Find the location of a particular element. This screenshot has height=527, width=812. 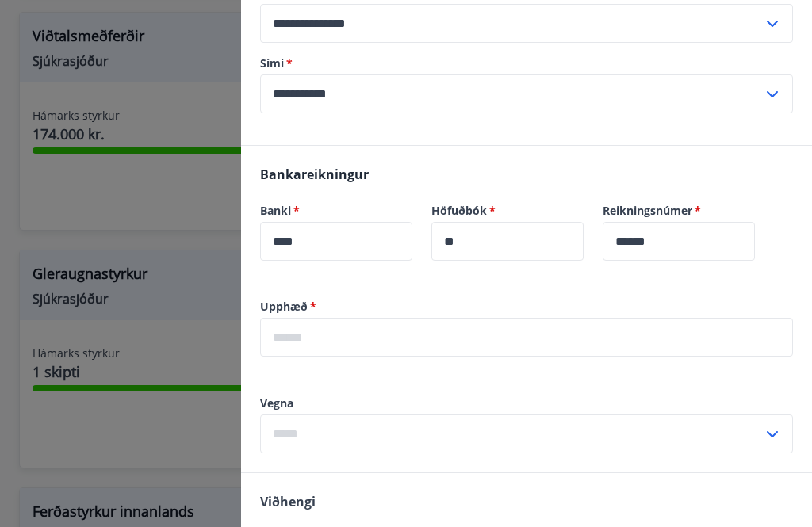

label: Sími is located at coordinates (527, 64).